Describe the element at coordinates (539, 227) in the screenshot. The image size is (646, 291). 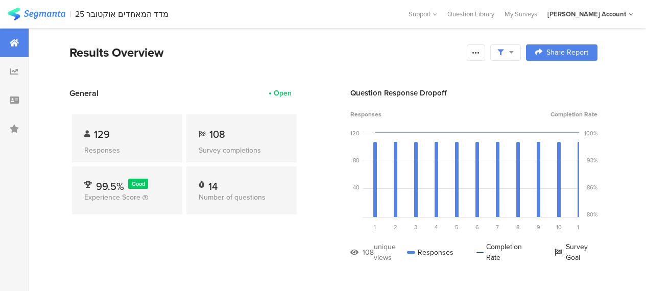
I see `span: 9` at that location.